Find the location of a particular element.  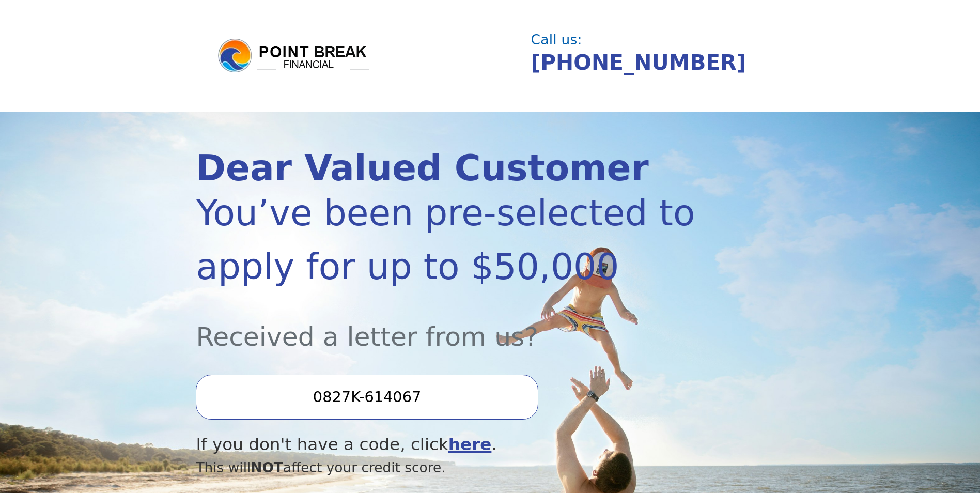

div: You’ve been pre-selected to apply for up to $50,000 is located at coordinates (446, 240).